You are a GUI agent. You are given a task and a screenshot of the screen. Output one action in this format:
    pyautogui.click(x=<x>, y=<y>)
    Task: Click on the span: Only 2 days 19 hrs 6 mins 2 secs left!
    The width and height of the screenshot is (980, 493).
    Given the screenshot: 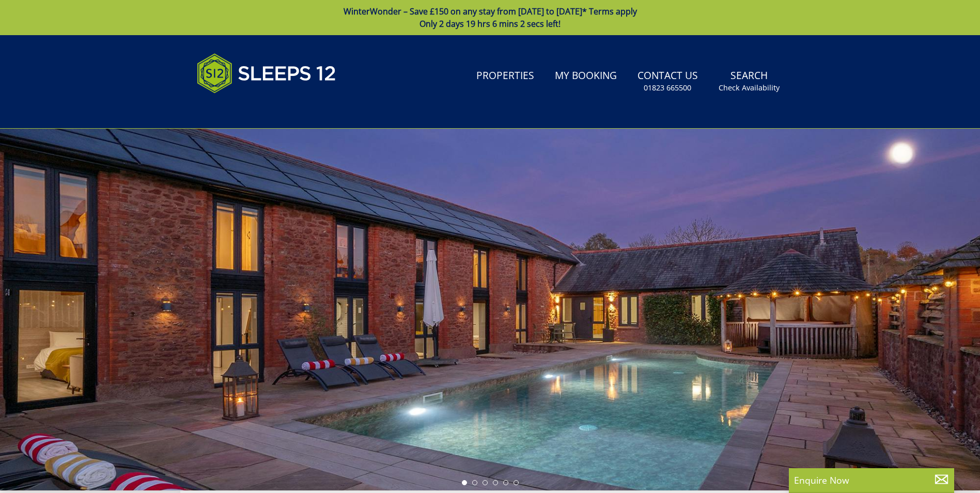 What is the action you would take?
    pyautogui.click(x=490, y=23)
    